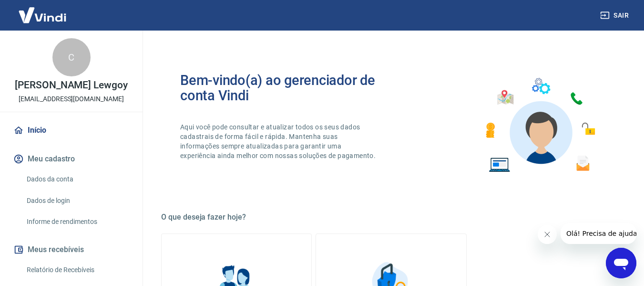 Image resolution: width=644 pixels, height=286 pixels. I want to click on button: Meu cadastro, so click(71, 159).